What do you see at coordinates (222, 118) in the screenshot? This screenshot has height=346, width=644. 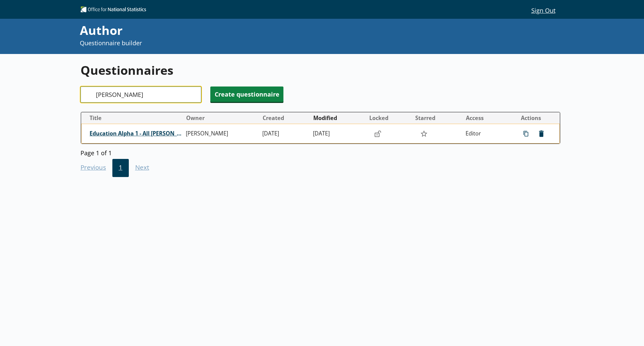 I see `button: Owner` at bounding box center [222, 118].